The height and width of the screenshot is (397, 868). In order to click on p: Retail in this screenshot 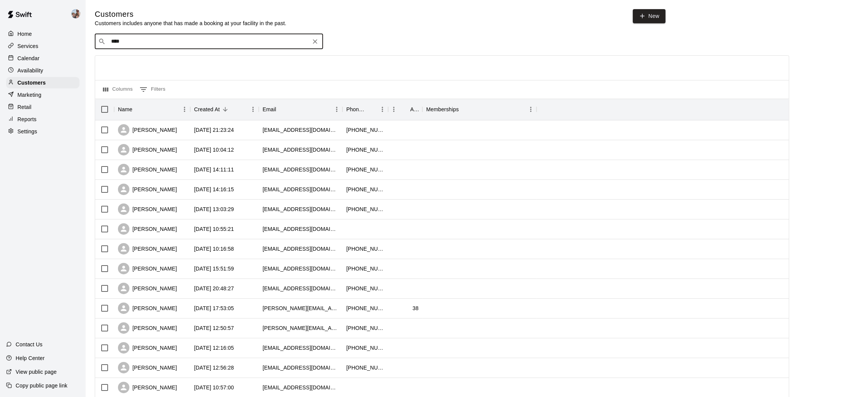, I will do `click(24, 107)`.